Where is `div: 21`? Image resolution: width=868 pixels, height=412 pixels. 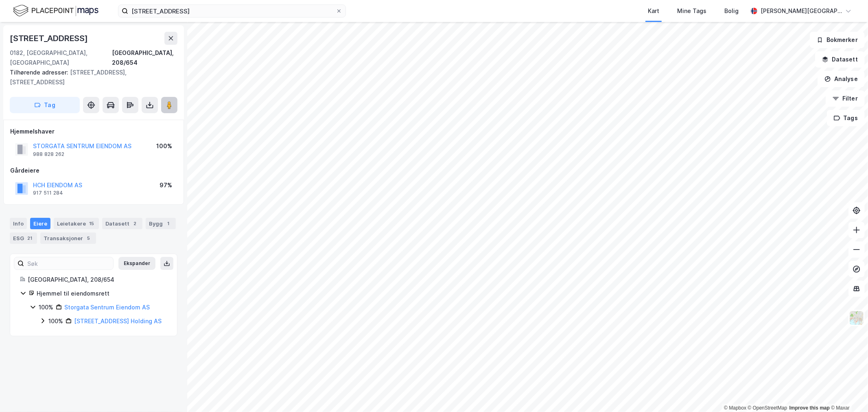
div: 21 is located at coordinates (30, 238).